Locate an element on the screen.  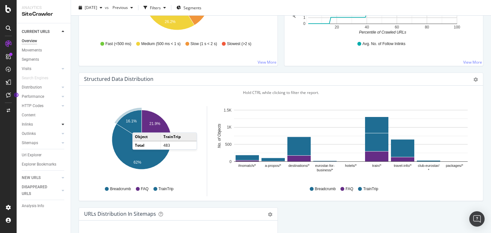
div: Segments is located at coordinates (30, 59).